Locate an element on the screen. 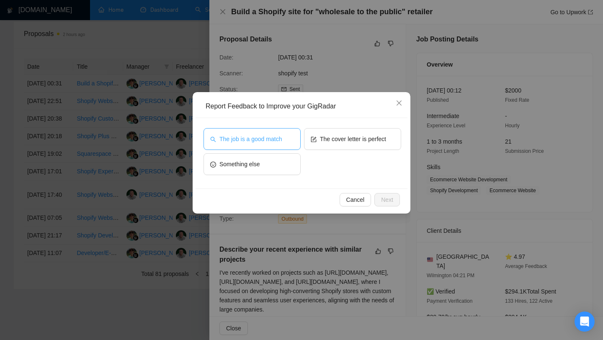 The width and height of the screenshot is (603, 340). span: Something else is located at coordinates (239, 164).